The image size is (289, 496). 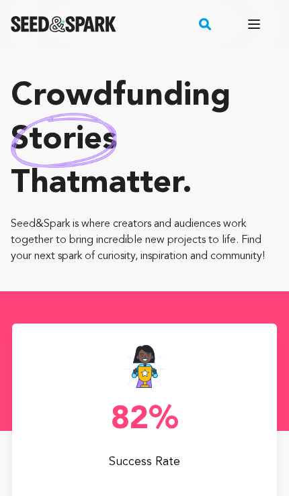 What do you see at coordinates (144, 462) in the screenshot?
I see `p: Success Rate` at bounding box center [144, 462].